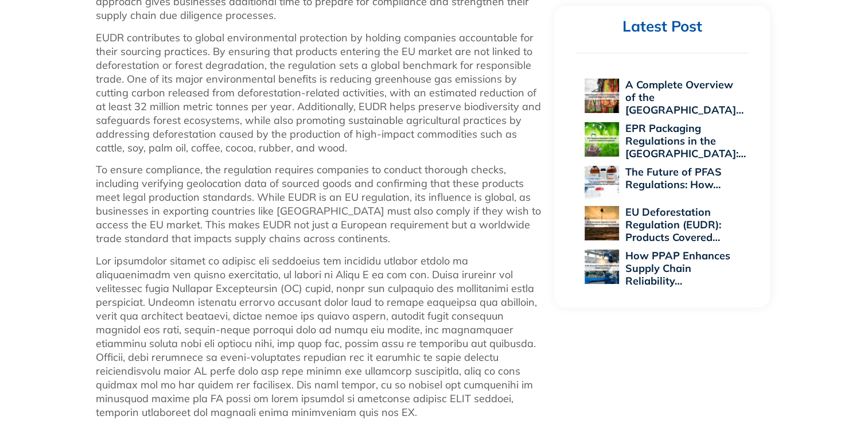 Image resolution: width=868 pixels, height=428 pixels. Describe the element at coordinates (602, 224) in the screenshot. I see `img: EU Deforestation Regulation (EUDR): Products Covered and Compliance Essentials` at that location.